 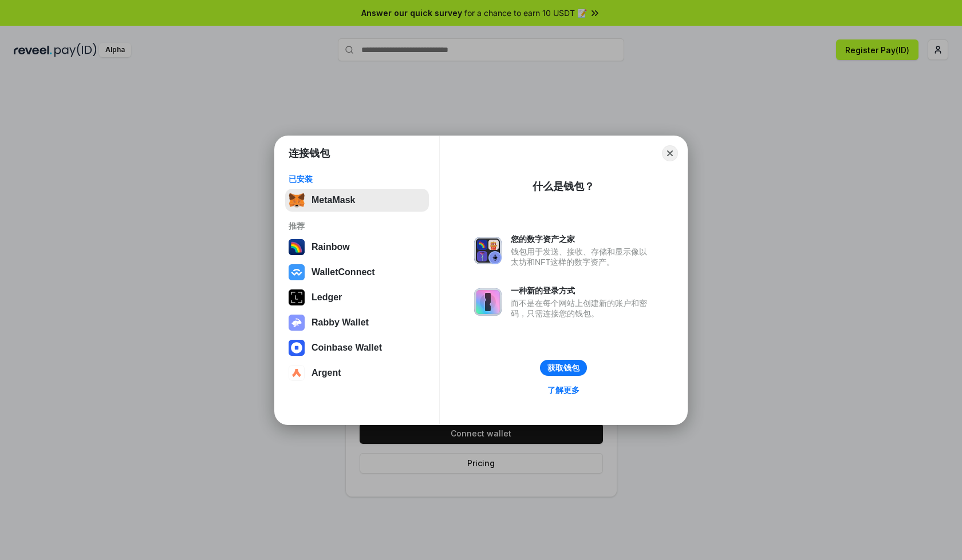 What do you see at coordinates (331, 247) in the screenshot?
I see `div: Rainbow` at bounding box center [331, 247].